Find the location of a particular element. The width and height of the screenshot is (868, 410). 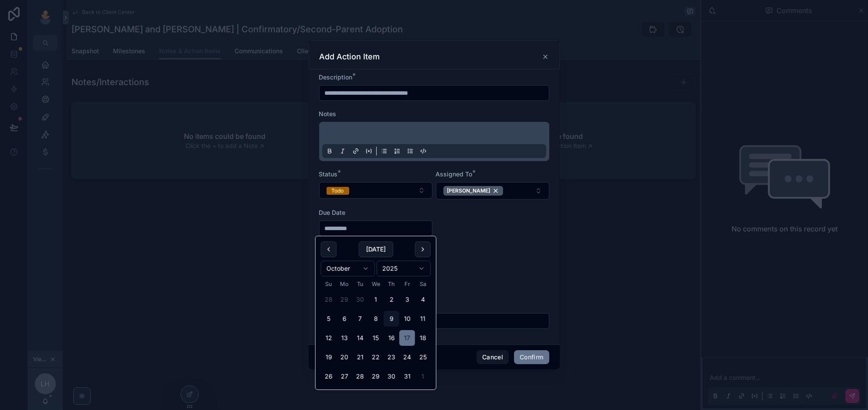

button: Today, Thursday, October 9th, 2025 is located at coordinates (391, 319).